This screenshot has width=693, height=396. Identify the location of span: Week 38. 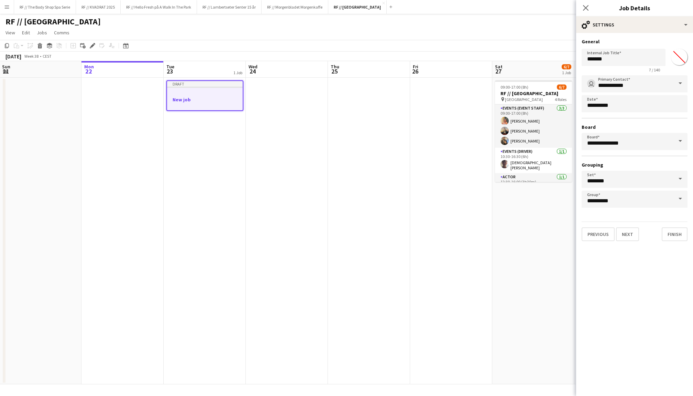
(31, 56).